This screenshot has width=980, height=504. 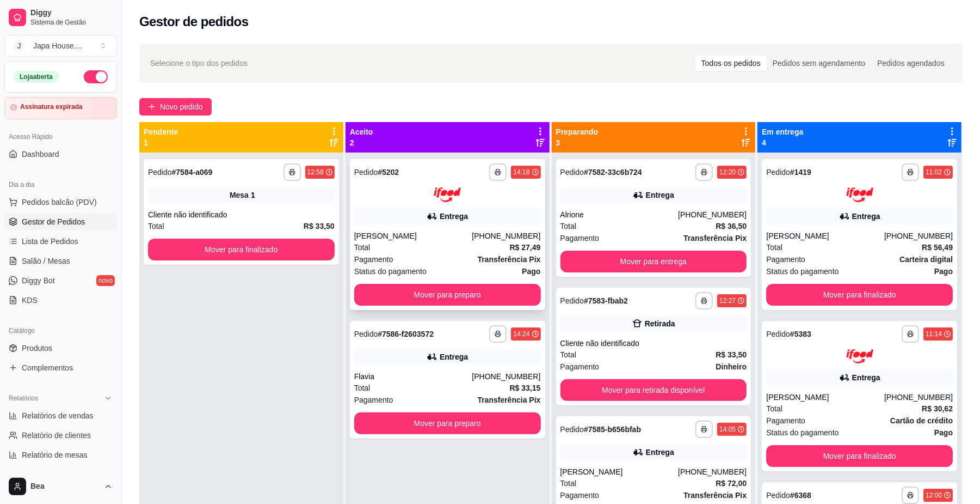 I want to click on div: 1, so click(x=253, y=195).